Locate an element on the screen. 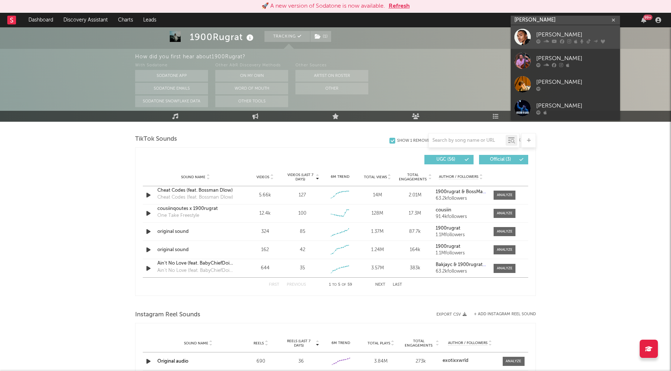 Image resolution: width=671 pixels, height=371 pixels. button: 99+ is located at coordinates (644, 20).